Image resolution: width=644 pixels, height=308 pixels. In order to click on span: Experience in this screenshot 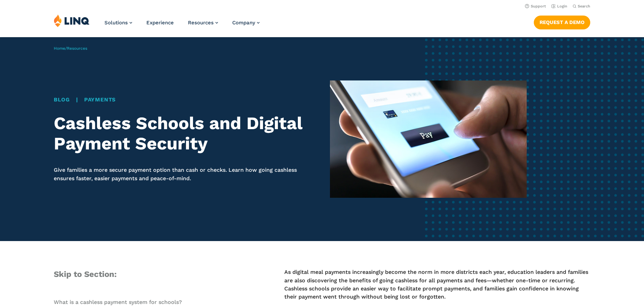, I will do `click(160, 23)`.